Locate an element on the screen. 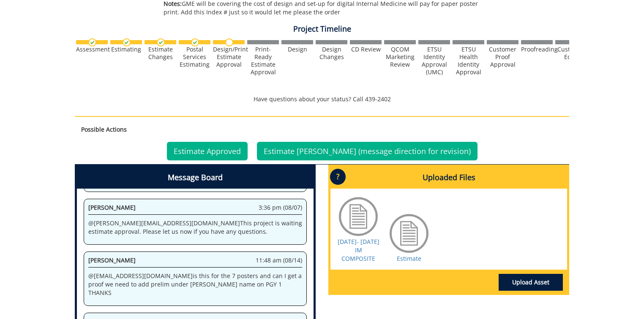 The width and height of the screenshot is (644, 319). a: Estimate Approved is located at coordinates (207, 151).